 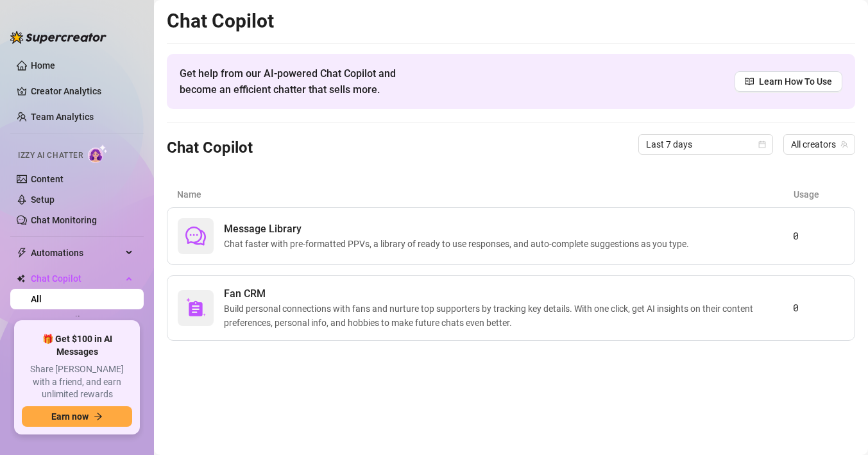 What do you see at coordinates (196, 308) in the screenshot?
I see `img: svg%3e` at bounding box center [196, 308].